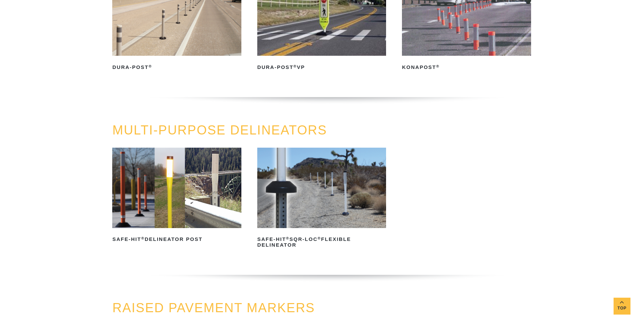 The height and width of the screenshot is (322, 644). Describe the element at coordinates (219, 130) in the screenshot. I see `a: MULTI-PURPOSE DELINEATORS` at that location.